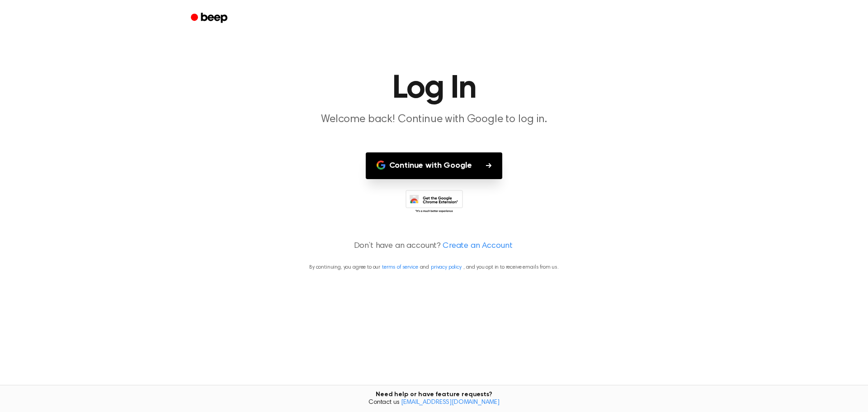  Describe the element at coordinates (434, 268) in the screenshot. I see `p: By continuing, you agree to our and , and you opt in to receive emails from us.` at that location.